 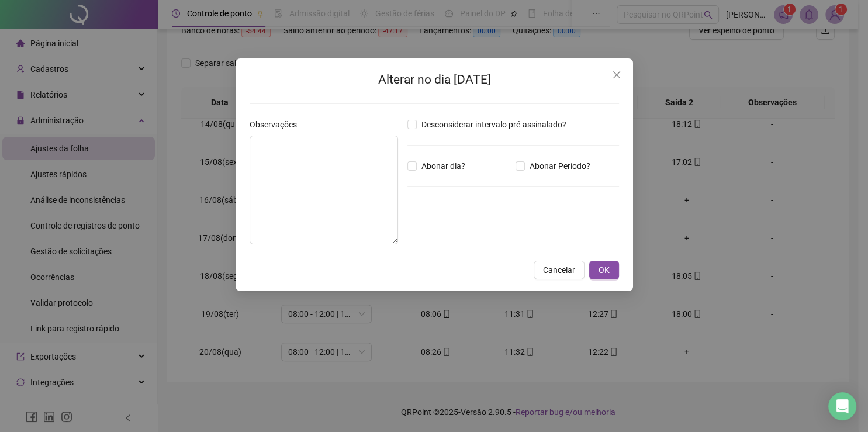 What do you see at coordinates (604, 270) in the screenshot?
I see `button: OK` at bounding box center [604, 270].